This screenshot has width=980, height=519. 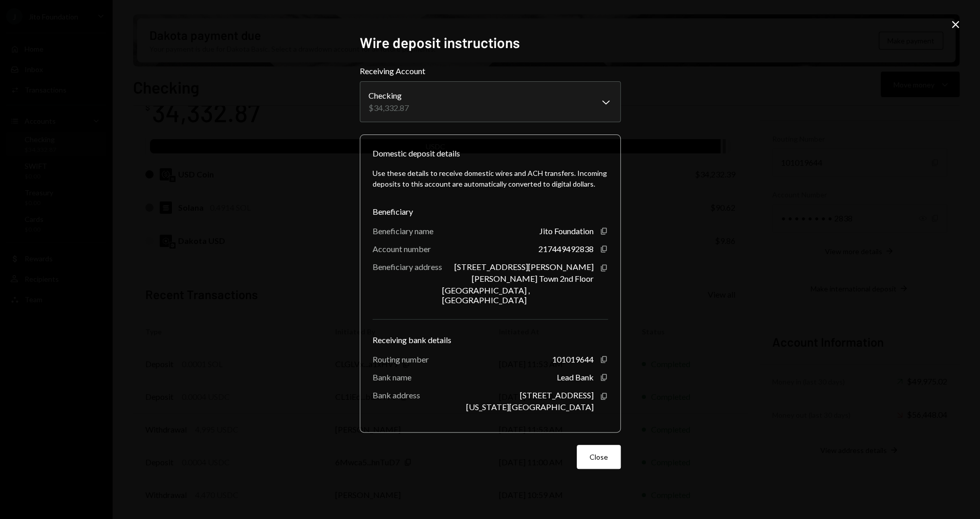 I want to click on div: 217449492838, so click(x=566, y=248).